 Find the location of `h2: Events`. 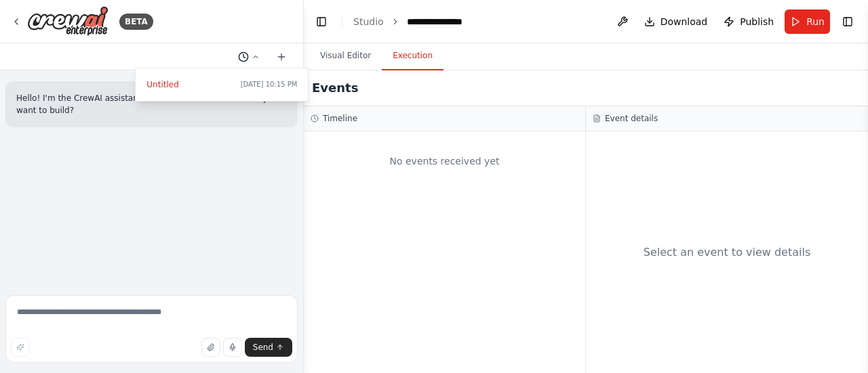

h2: Events is located at coordinates (335, 88).